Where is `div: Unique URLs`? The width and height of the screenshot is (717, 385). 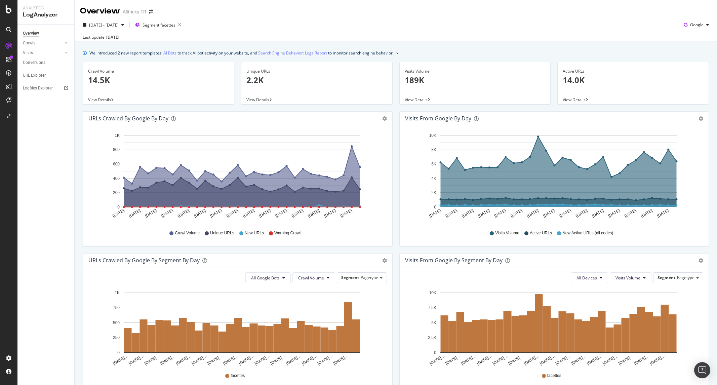
div: Unique URLs is located at coordinates (316, 71).